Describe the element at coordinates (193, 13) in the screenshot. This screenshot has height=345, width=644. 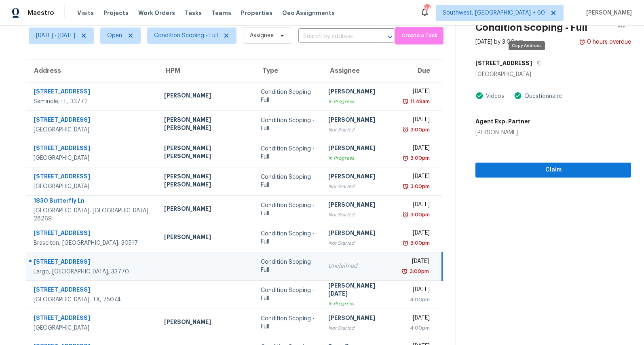
I see `span: Tasks` at that location.